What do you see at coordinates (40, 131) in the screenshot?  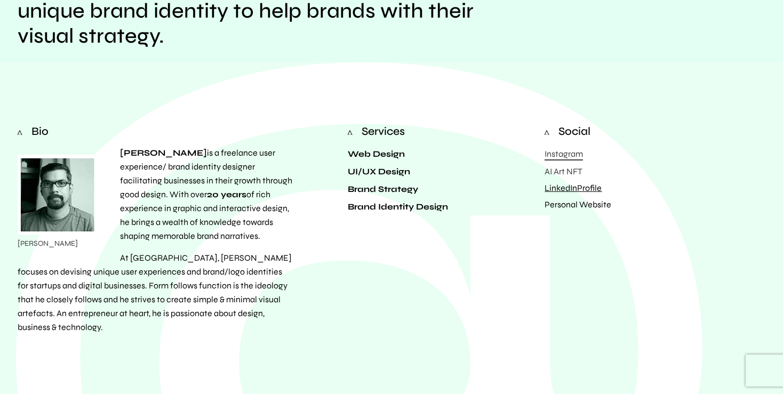 I see `span: Bio` at bounding box center [40, 131].